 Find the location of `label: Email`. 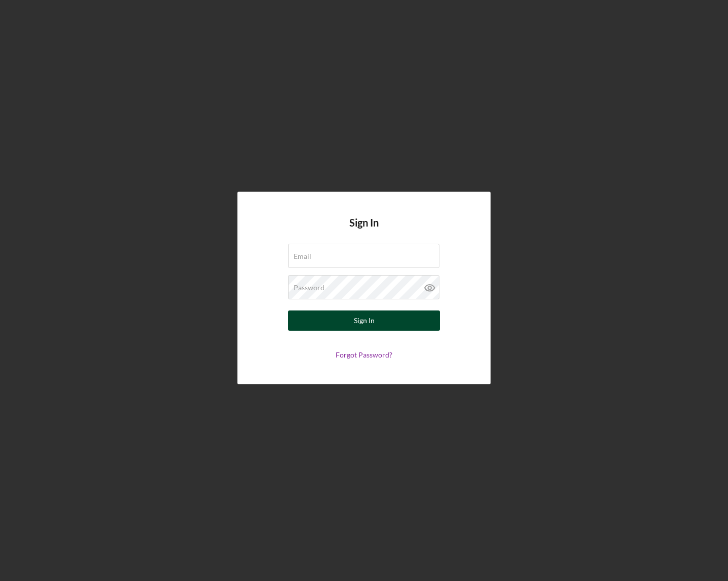

label: Email is located at coordinates (302, 257).